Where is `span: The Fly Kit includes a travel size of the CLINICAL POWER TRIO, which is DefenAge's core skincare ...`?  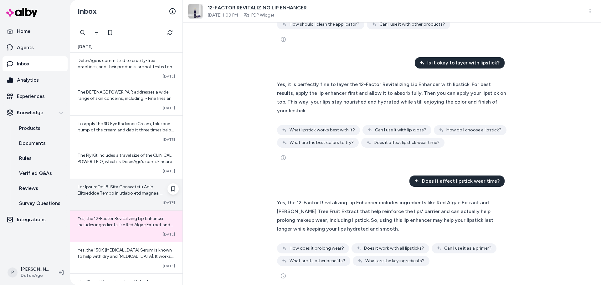 span: The Fly Kit includes a travel size of the CLINICAL POWER TRIO, which is DefenAge's core skincare ... is located at coordinates (126, 190).